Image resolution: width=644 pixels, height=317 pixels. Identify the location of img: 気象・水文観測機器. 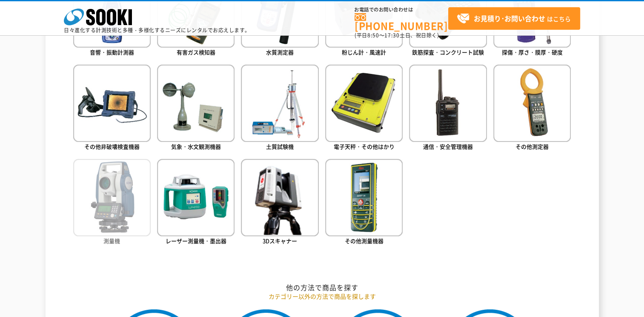
(196, 103).